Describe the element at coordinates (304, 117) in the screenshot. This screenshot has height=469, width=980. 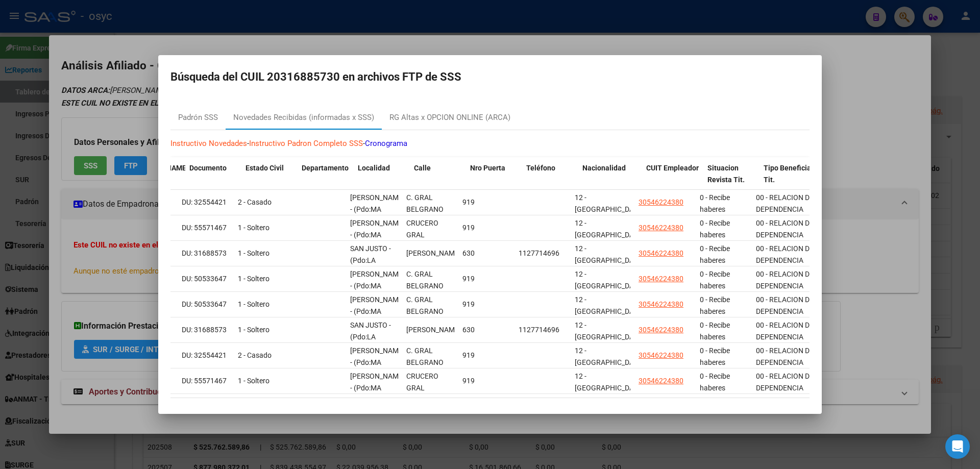
I see `div: Novedades Recibidas (informadas x SSS)` at that location.